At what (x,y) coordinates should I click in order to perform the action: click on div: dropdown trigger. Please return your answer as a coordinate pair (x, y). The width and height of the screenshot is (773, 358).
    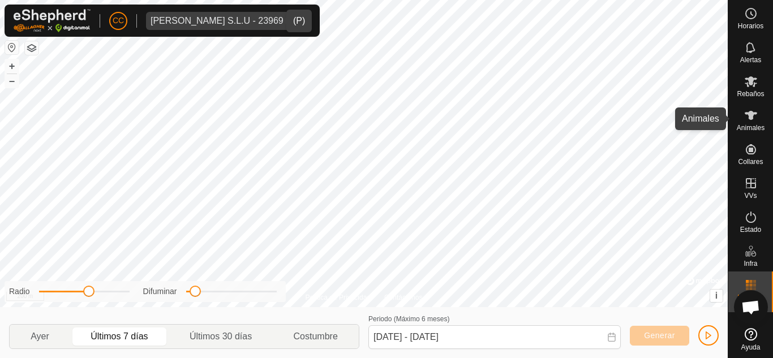
    Looking at the image, I should click on (300, 21).